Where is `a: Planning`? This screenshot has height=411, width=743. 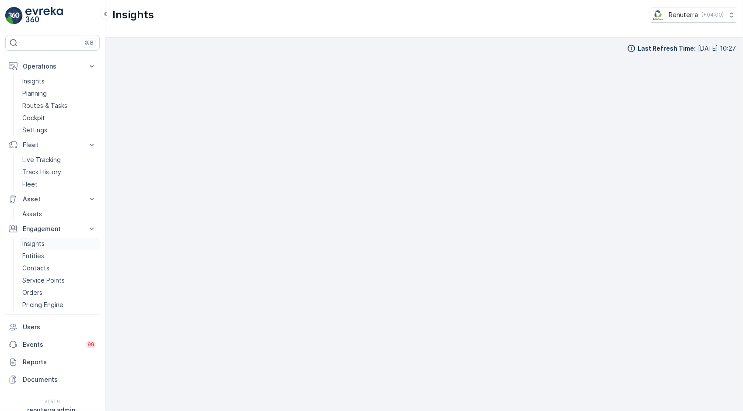
a: Planning is located at coordinates (59, 94).